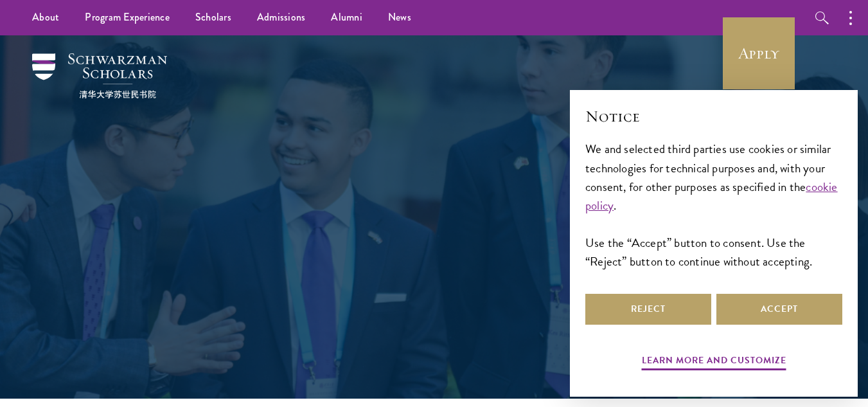 Image resolution: width=868 pixels, height=407 pixels. What do you see at coordinates (779, 309) in the screenshot?
I see `button: Accept` at bounding box center [779, 309].